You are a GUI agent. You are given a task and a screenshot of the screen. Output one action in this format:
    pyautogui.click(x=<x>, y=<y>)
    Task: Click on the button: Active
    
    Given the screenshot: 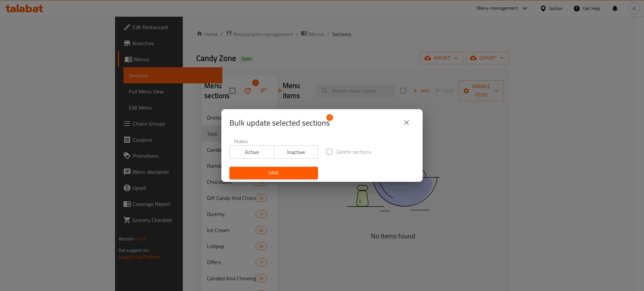 What is the action you would take?
    pyautogui.click(x=252, y=152)
    